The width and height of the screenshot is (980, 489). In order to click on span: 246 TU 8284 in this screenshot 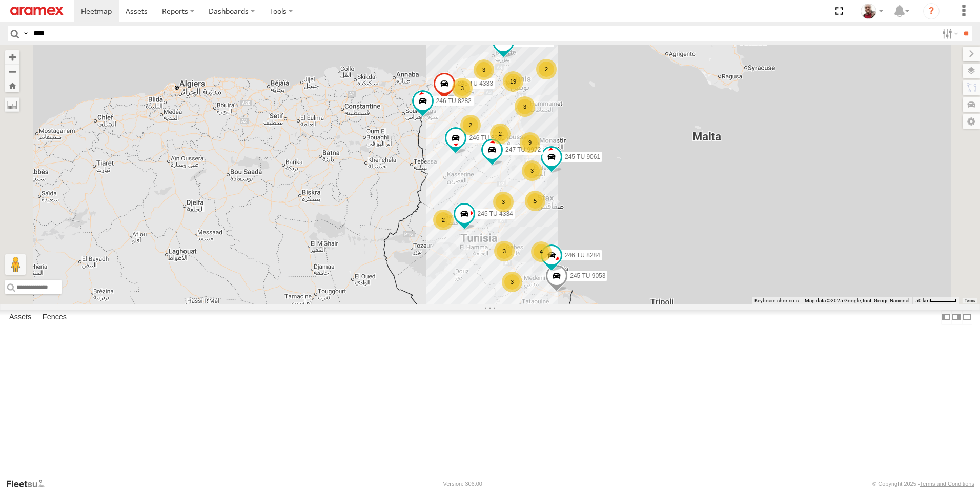, I will do `click(582, 255)`.